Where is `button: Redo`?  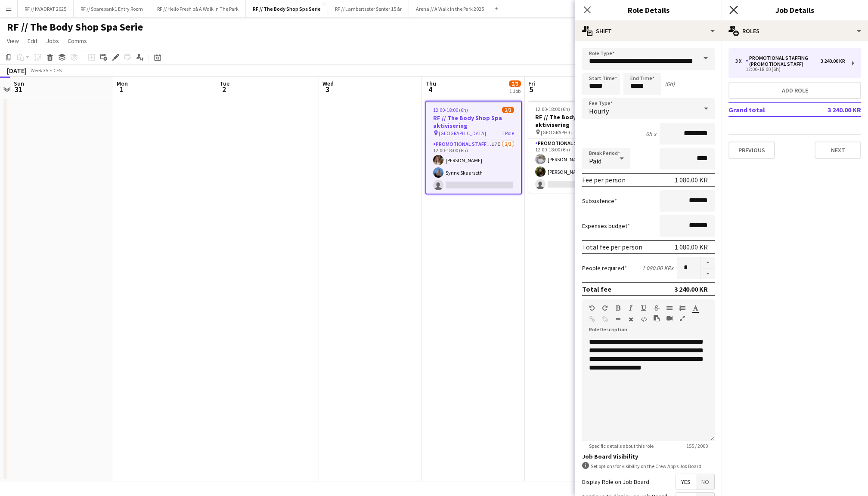
button: Redo is located at coordinates (604, 308).